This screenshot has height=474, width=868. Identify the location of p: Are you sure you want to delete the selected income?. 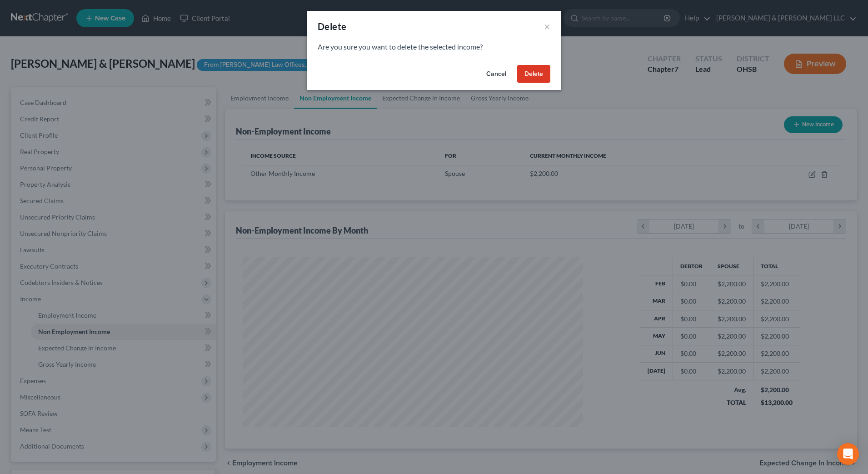
(434, 47).